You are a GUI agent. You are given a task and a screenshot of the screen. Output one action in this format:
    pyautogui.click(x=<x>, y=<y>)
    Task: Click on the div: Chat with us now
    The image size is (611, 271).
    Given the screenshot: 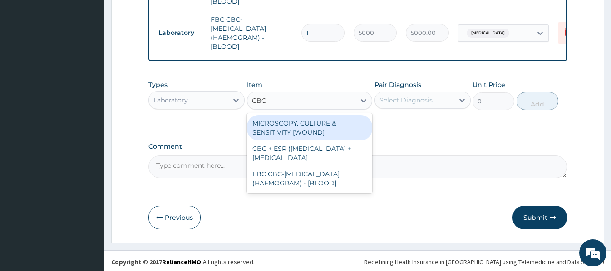 What is the action you would take?
    pyautogui.click(x=100, y=57)
    